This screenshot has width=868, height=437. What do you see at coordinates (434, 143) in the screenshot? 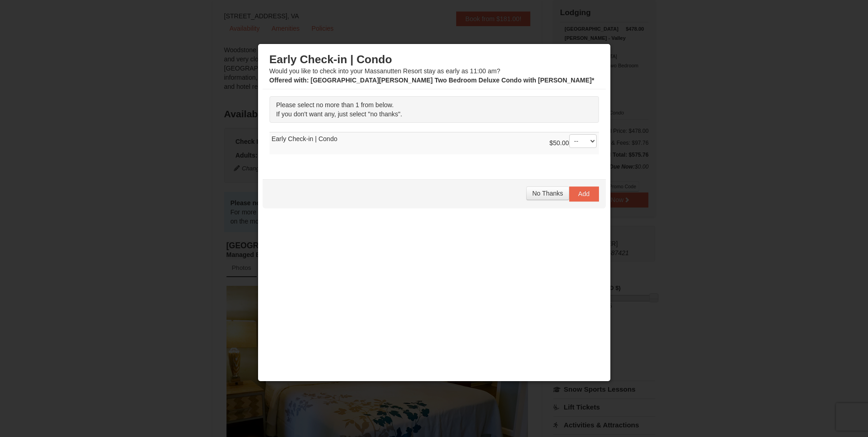
I see `td: Early Check-in | Condo` at bounding box center [434, 143].